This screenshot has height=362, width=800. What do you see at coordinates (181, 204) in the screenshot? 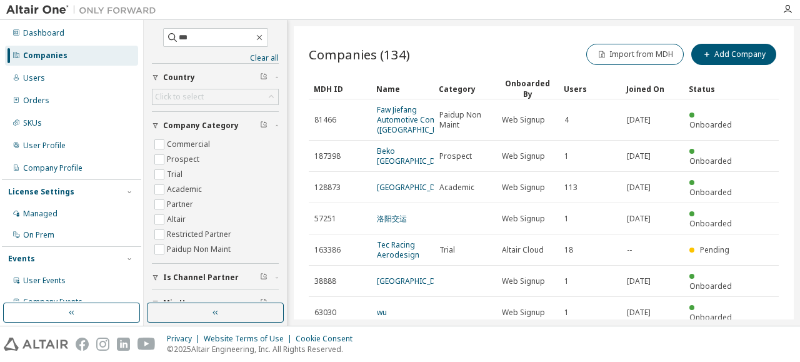
I see `label: Partner` at bounding box center [181, 204].